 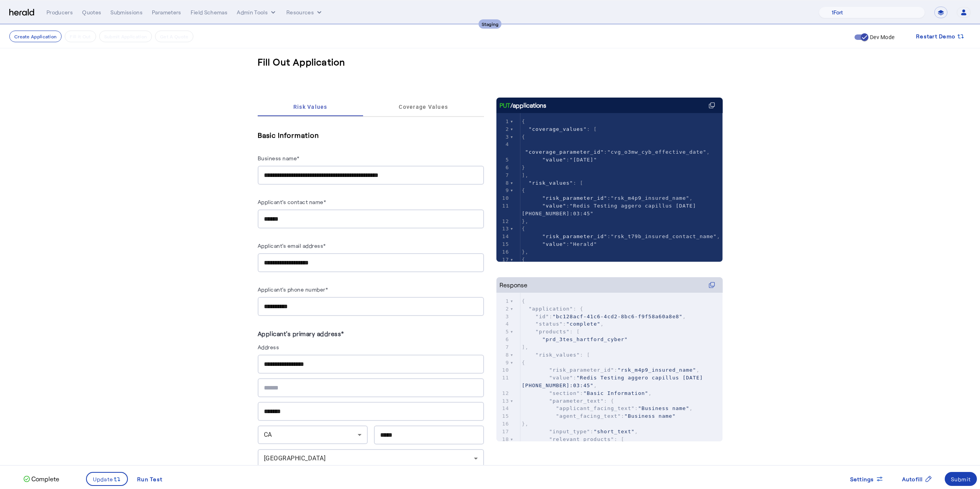 What do you see at coordinates (503, 440) in the screenshot?
I see `div: 18` at bounding box center [503, 440].